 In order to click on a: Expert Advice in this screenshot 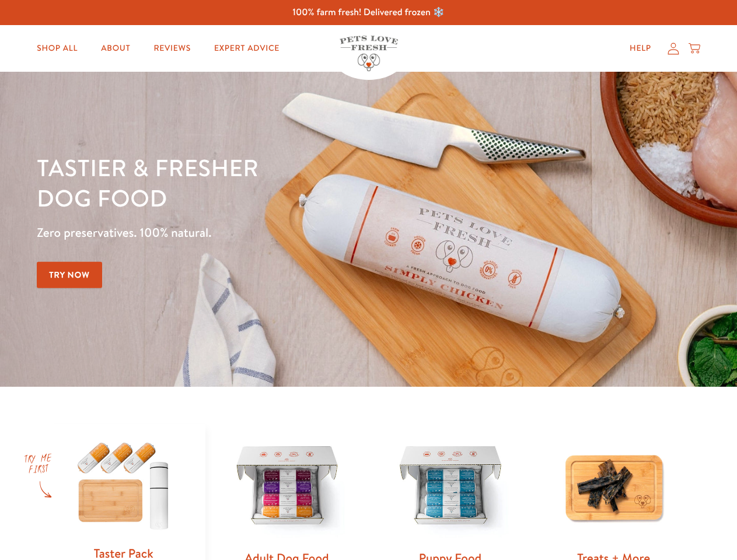, I will do `click(247, 48)`.